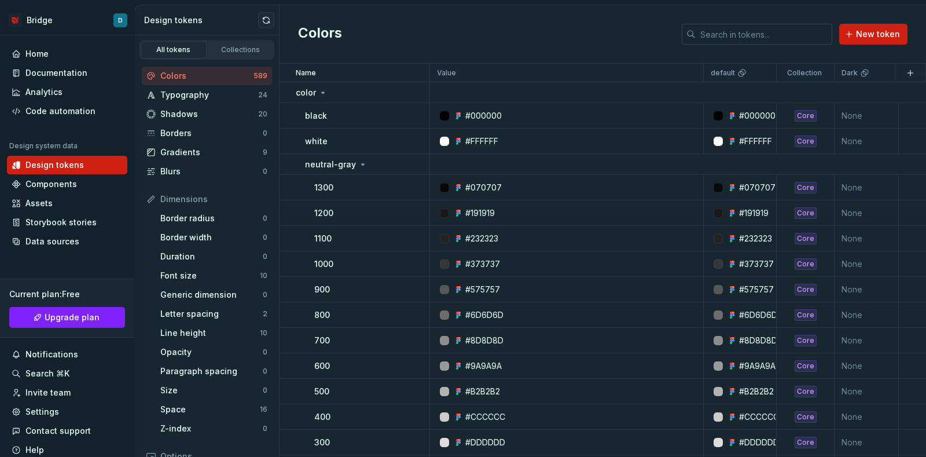 The image size is (926, 457). What do you see at coordinates (320, 34) in the screenshot?
I see `h2: Colors` at bounding box center [320, 34].